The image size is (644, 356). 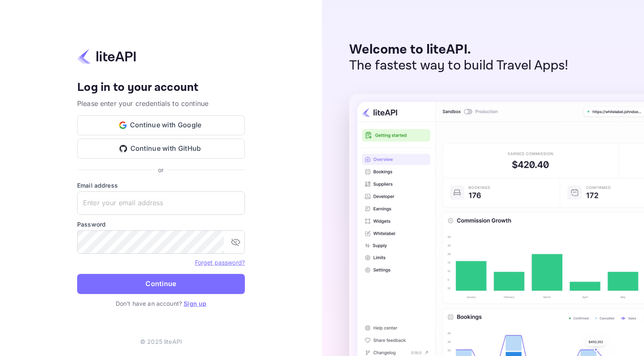 What do you see at coordinates (161, 87) in the screenshot?
I see `h4: Log in to your account` at bounding box center [161, 87].